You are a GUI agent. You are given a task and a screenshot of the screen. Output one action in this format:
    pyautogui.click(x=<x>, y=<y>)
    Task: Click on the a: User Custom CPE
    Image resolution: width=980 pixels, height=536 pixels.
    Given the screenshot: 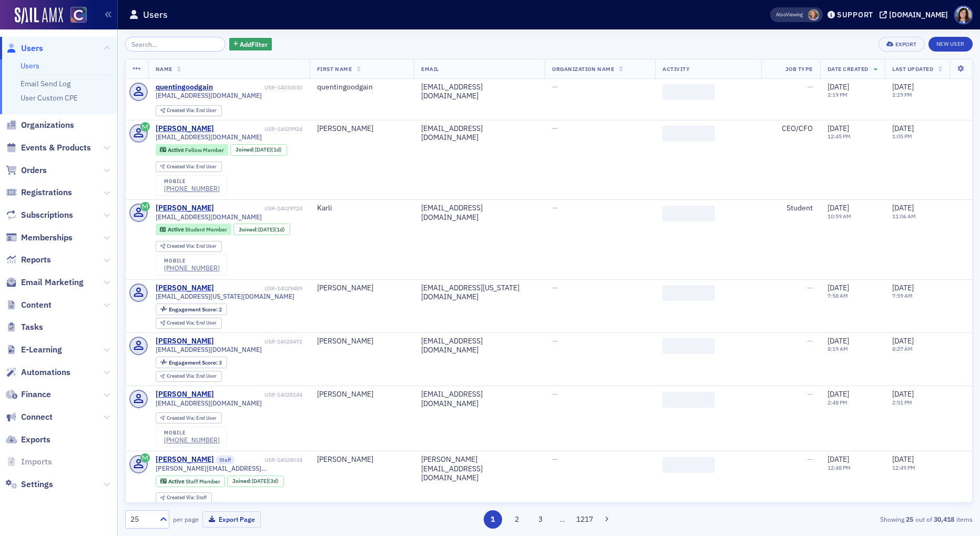 What is the action you would take?
    pyautogui.click(x=49, y=98)
    